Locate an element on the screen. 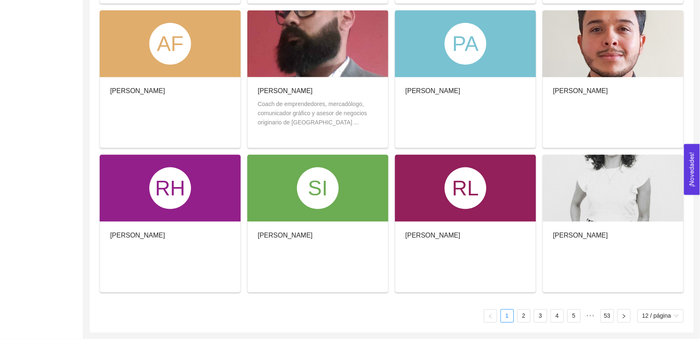  button: left is located at coordinates (490, 316).